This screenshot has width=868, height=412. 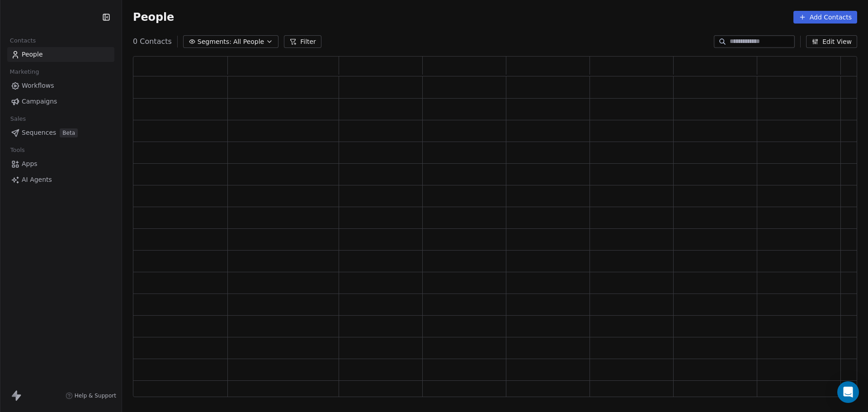 I want to click on a: AI Agents, so click(x=61, y=179).